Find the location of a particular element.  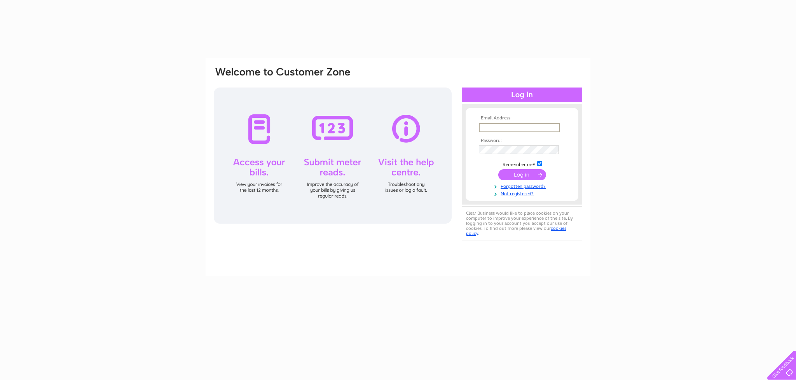

th: Email Address: is located at coordinates (522, 118).